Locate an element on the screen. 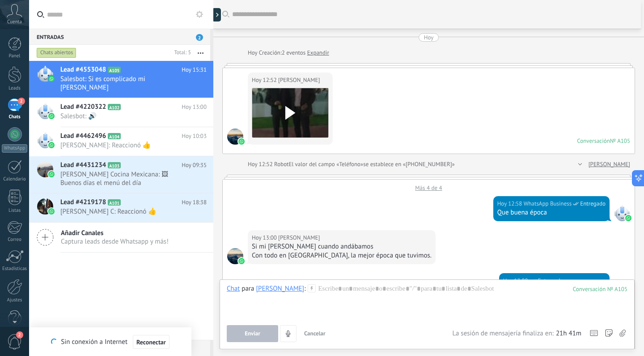  span: Captura leads desde Whatsapp y más! is located at coordinates (114, 241).